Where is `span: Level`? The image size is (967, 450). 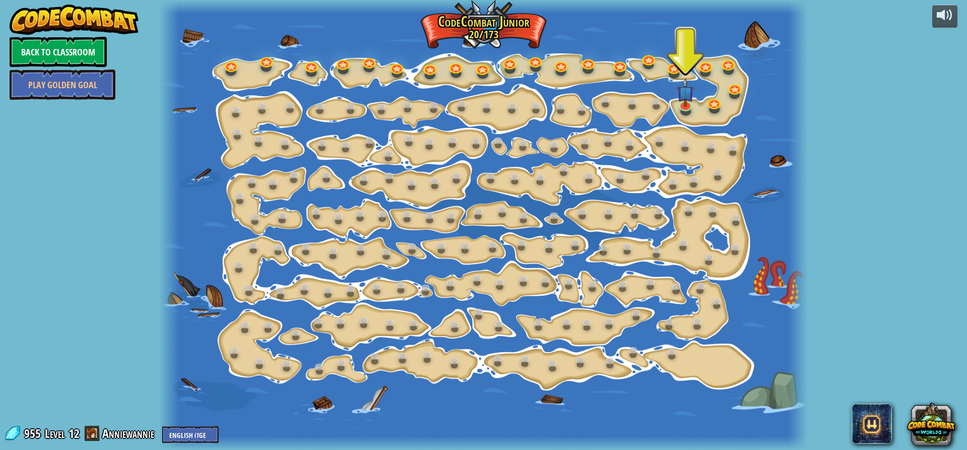 span: Level is located at coordinates (55, 433).